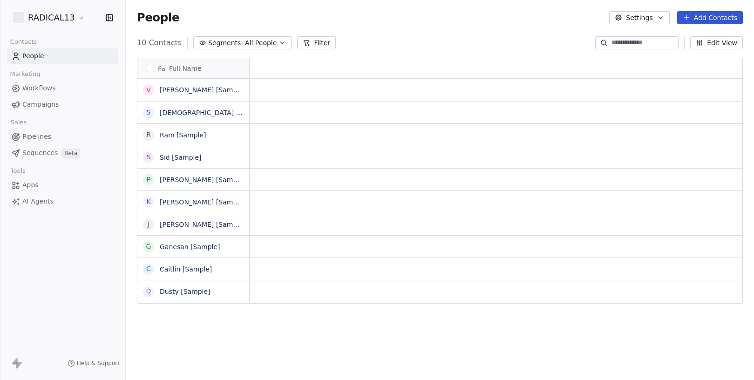 This screenshot has width=754, height=380. What do you see at coordinates (639, 18) in the screenshot?
I see `button: Settings` at bounding box center [639, 18].